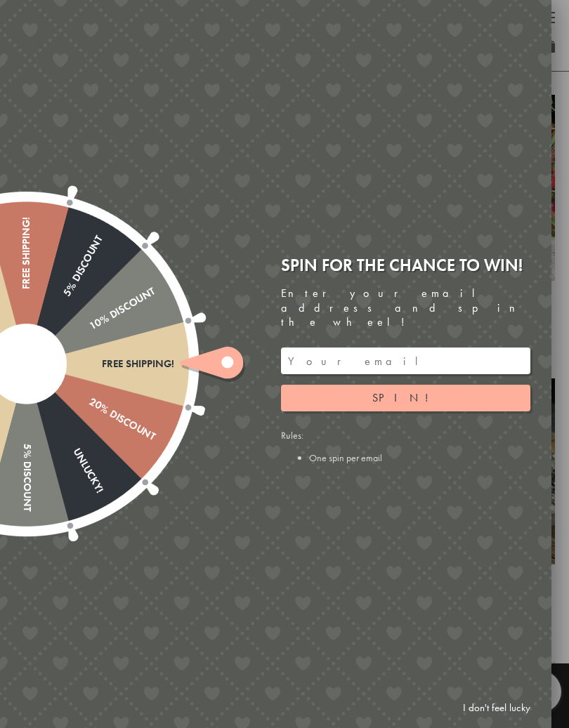 The height and width of the screenshot is (728, 569). What do you see at coordinates (90, 401) in the screenshot?
I see `div: 20% Discount` at bounding box center [90, 401].